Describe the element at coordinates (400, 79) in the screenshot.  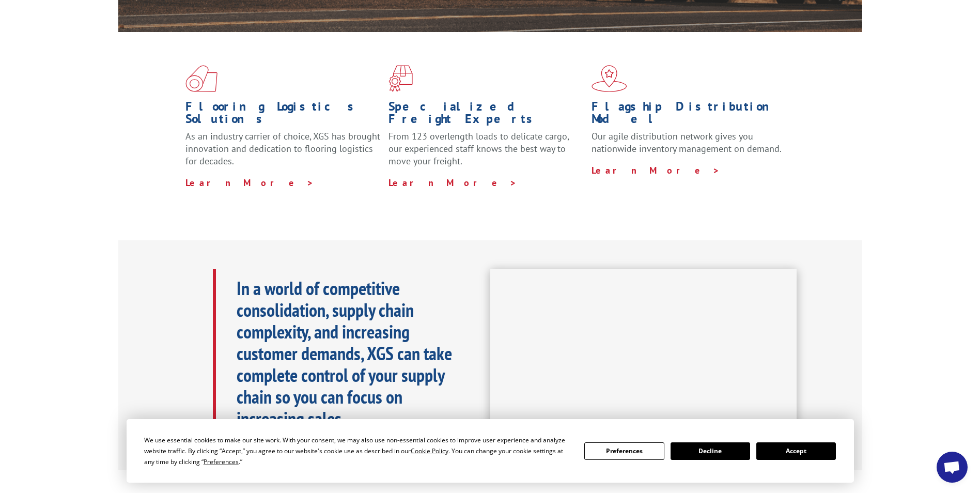
I see `img: xgs-icon-focused-on-flooring-red` at that location.